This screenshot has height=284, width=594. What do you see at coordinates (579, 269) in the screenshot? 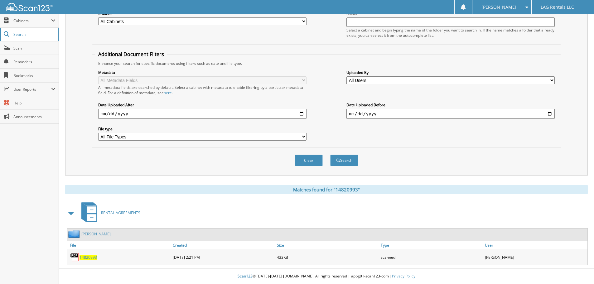
I see `div: Chat Widget` at bounding box center [579, 269].